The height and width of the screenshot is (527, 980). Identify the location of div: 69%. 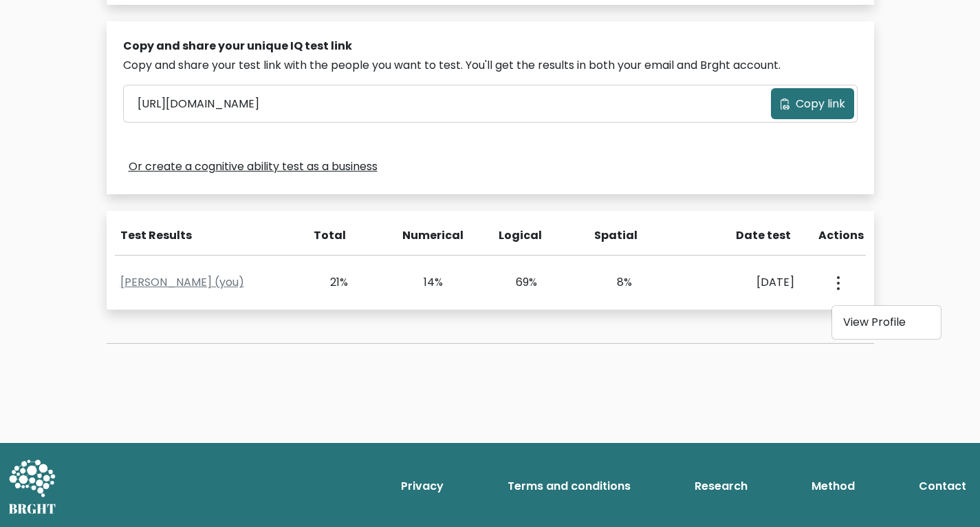
(518, 282).